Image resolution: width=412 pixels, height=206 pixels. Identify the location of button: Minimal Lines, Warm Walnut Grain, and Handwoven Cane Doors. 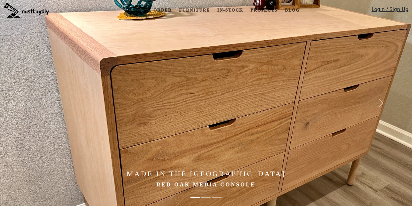
(217, 197).